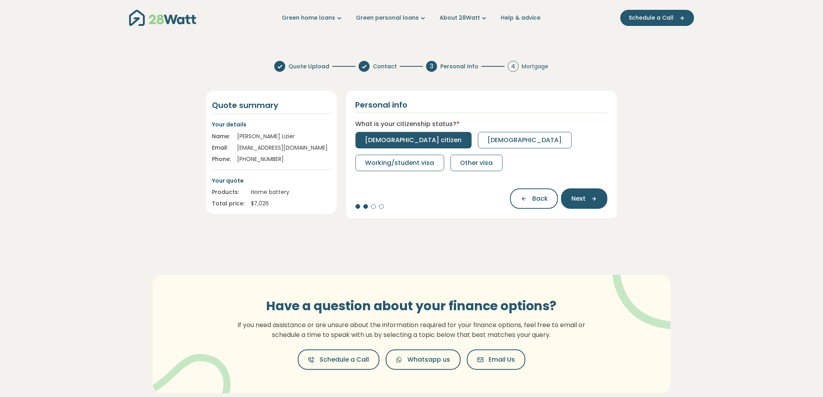  What do you see at coordinates (222, 136) in the screenshot?
I see `div: Name:` at bounding box center [222, 136].